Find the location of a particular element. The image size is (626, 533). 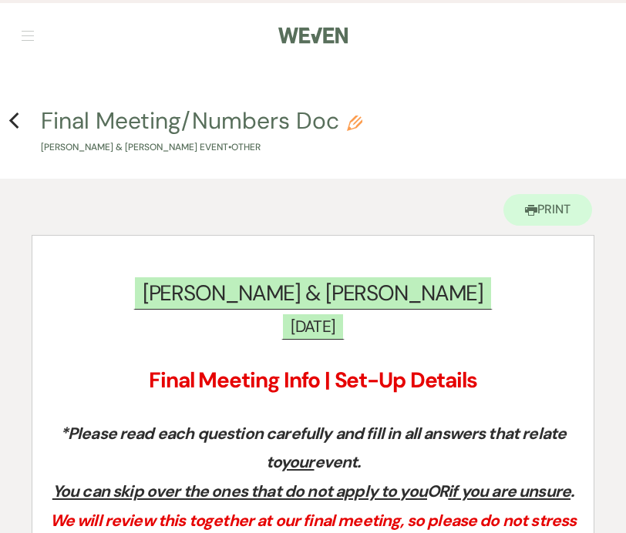

em: OR . is located at coordinates (313, 492).